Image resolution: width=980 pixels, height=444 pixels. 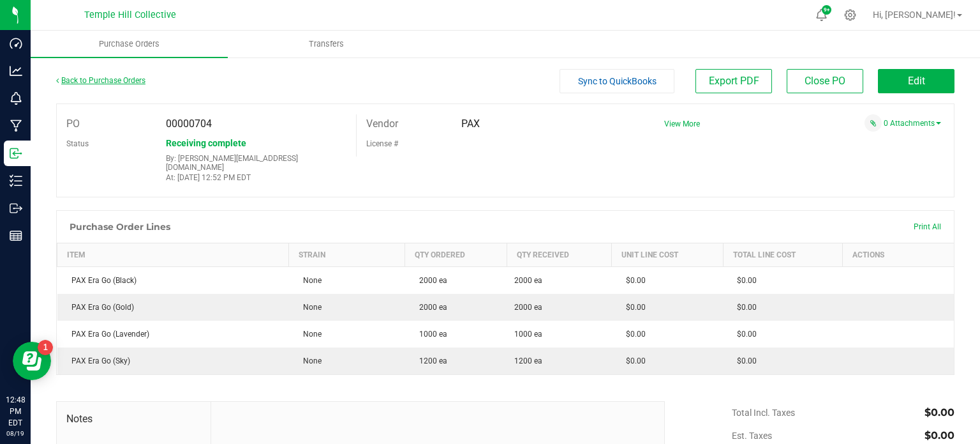 I want to click on span: Receiving complete, so click(x=206, y=143).